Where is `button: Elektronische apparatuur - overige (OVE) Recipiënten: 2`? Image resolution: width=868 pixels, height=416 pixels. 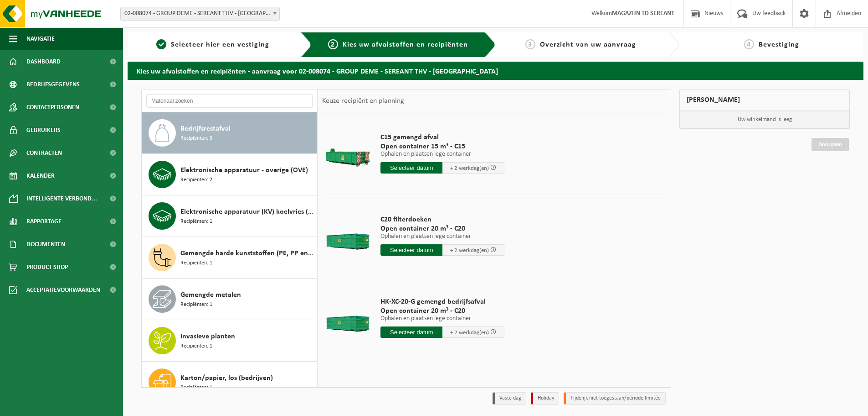 button: Elektronische apparatuur - overige (OVE) Recipiënten: 2 is located at coordinates (229, 174).